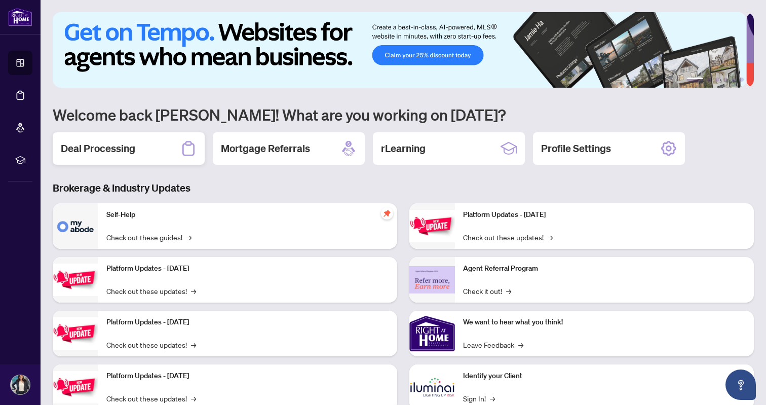 This screenshot has width=766, height=405. I want to click on img: Profile Icon, so click(20, 384).